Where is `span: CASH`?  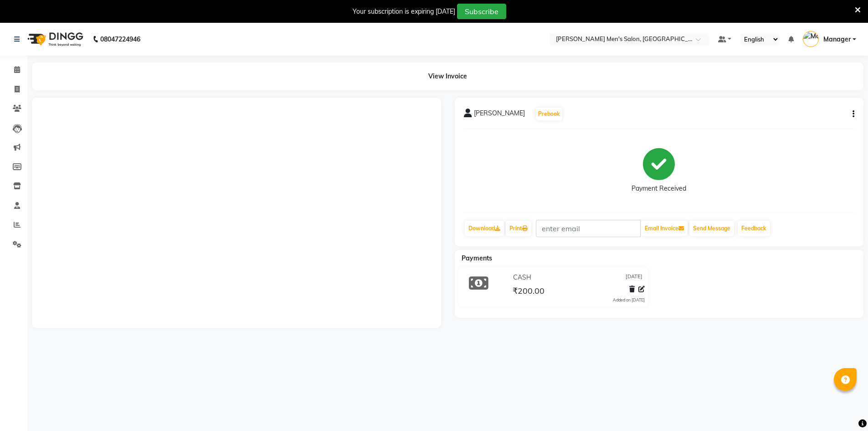 span: CASH is located at coordinates (522, 277).